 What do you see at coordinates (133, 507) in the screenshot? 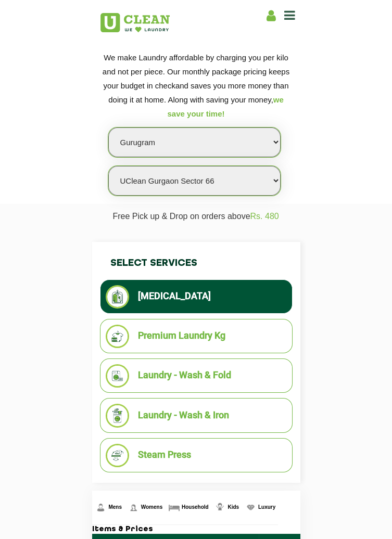
I see `img: Womens` at bounding box center [133, 507].